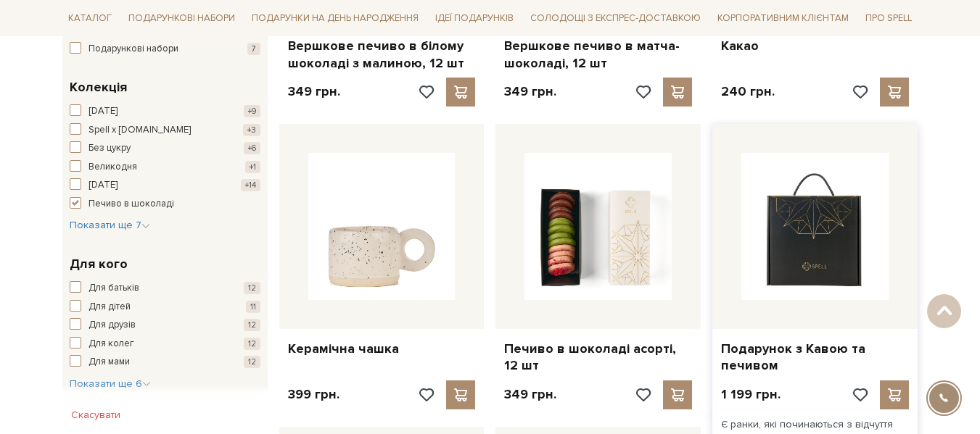 Image resolution: width=980 pixels, height=434 pixels. Describe the element at coordinates (164, 205) in the screenshot. I see `button: Печиво в шоколаді` at that location.